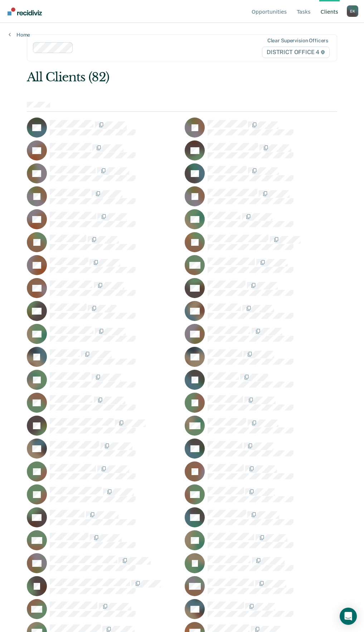 This screenshot has height=632, width=364. I want to click on button: Profile dropdown button, so click(353, 11).